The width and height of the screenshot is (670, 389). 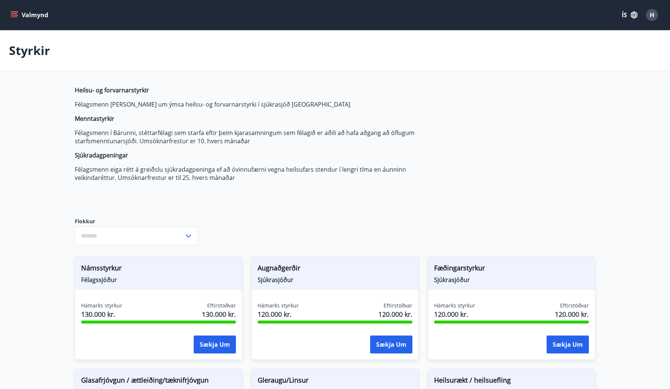 I want to click on strong: Heilsu- og forvarnarstyrkir, so click(x=112, y=90).